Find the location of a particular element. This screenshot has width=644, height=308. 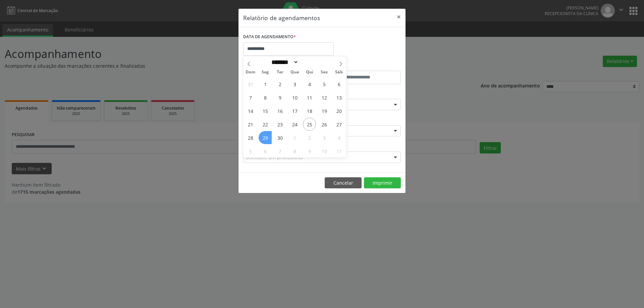

span: Setembro 29, 2025 is located at coordinates (265, 138).